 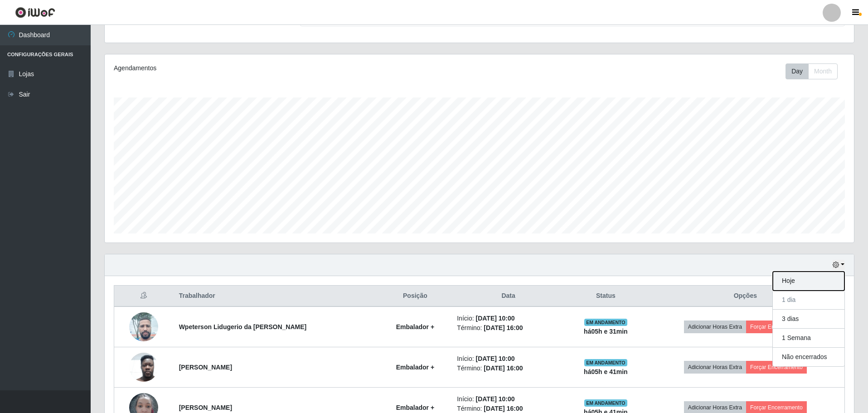 What do you see at coordinates (35, 12) in the screenshot?
I see `img: CoreUI Logo` at bounding box center [35, 12].